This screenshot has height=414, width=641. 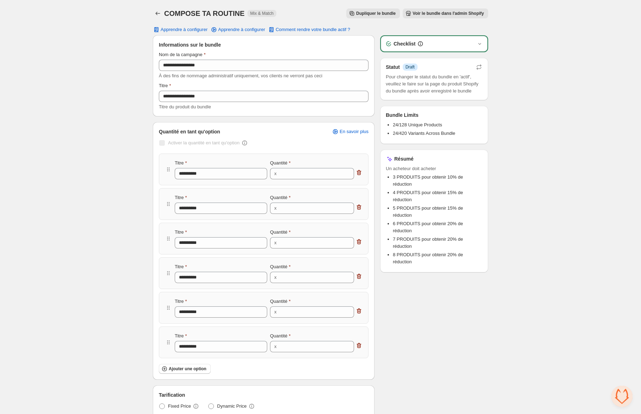 What do you see at coordinates (313, 30) in the screenshot?
I see `span: Comment rendre votre bundle actif ?` at bounding box center [313, 30].